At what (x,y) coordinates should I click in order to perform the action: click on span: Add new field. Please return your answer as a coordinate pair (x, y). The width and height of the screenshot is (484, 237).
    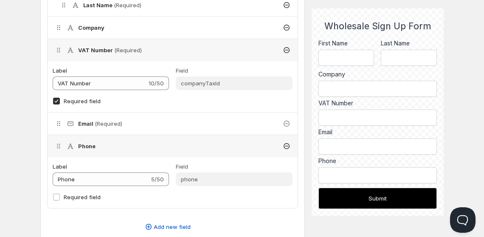
    Looking at the image, I should click on (172, 227).